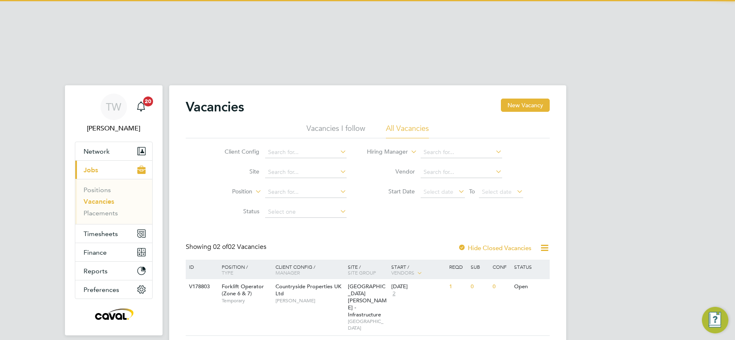 Image resolution: width=735 pixels, height=340 pixels. Describe the element at coordinates (525, 105) in the screenshot. I see `button: New Vacancy` at that location.